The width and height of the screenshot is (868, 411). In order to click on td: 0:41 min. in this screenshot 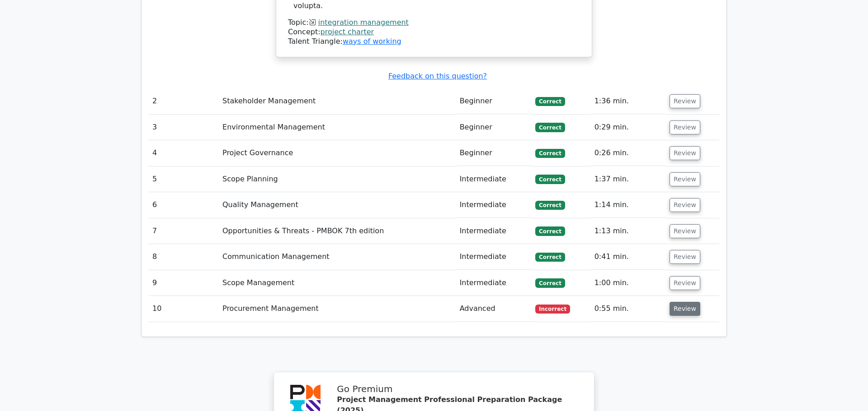, I will do `click(628, 257)`.